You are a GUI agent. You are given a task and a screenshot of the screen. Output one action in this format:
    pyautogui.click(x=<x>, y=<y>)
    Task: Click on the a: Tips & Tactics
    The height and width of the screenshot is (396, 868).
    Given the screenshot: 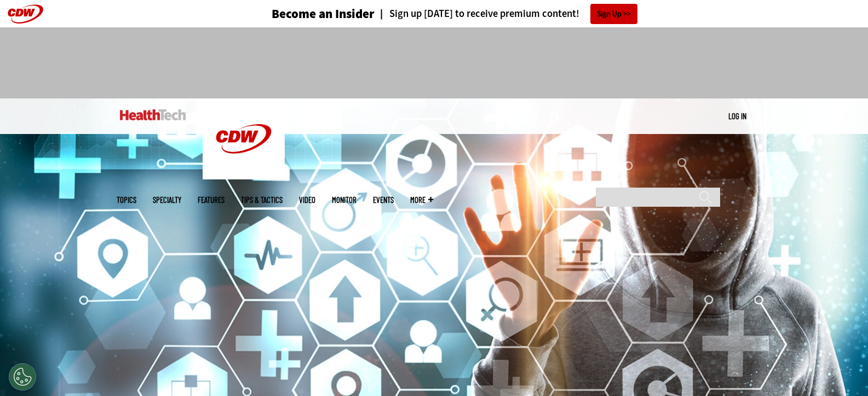 What is the action you would take?
    pyautogui.click(x=262, y=200)
    